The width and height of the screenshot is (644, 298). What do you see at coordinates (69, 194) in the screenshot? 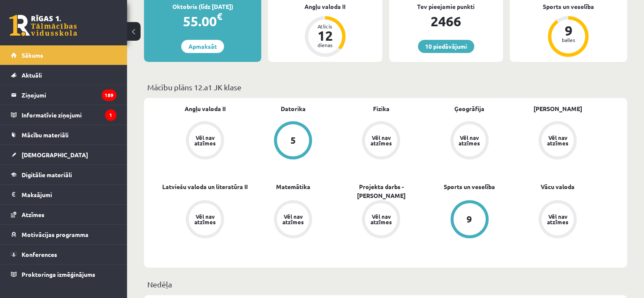
I see `legend: Maksājumi` at bounding box center [69, 194].